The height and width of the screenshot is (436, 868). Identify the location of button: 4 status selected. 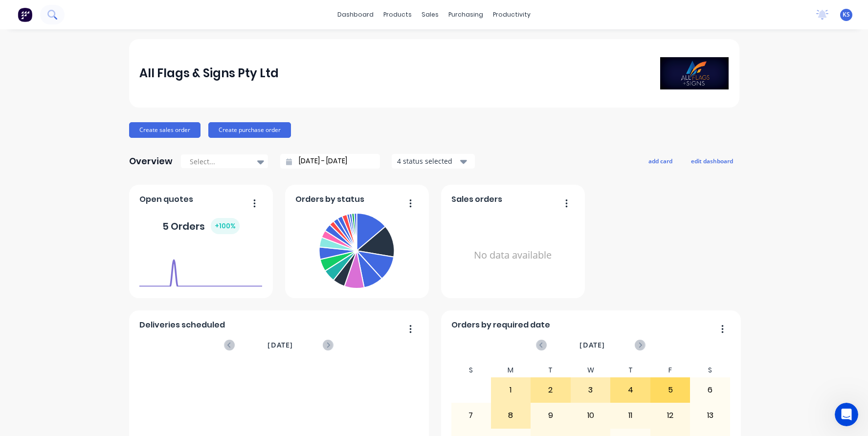
(433, 161).